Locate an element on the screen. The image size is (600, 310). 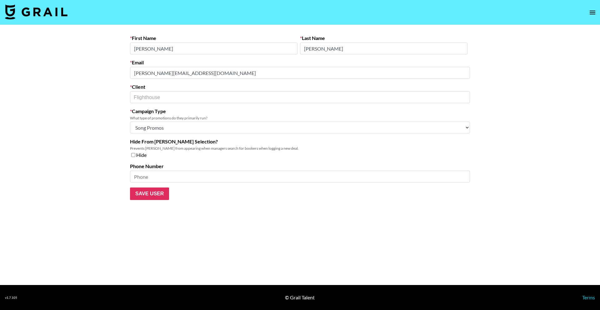
a: Terms is located at coordinates (588, 297).